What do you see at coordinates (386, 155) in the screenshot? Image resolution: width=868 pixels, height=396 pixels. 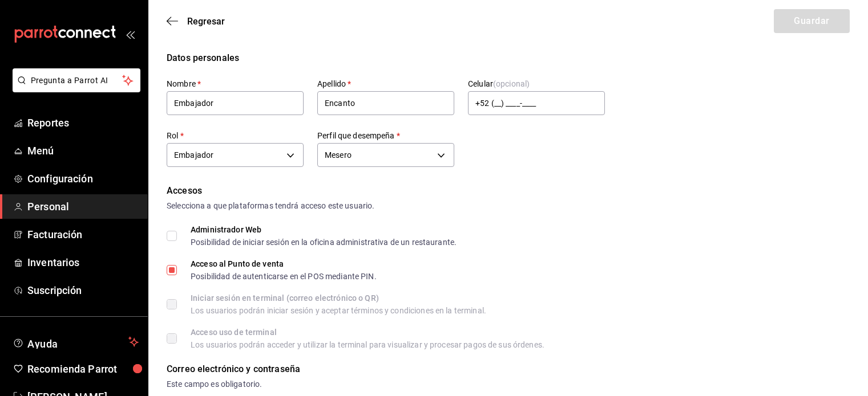 I see `div: Mesero` at bounding box center [386, 155].